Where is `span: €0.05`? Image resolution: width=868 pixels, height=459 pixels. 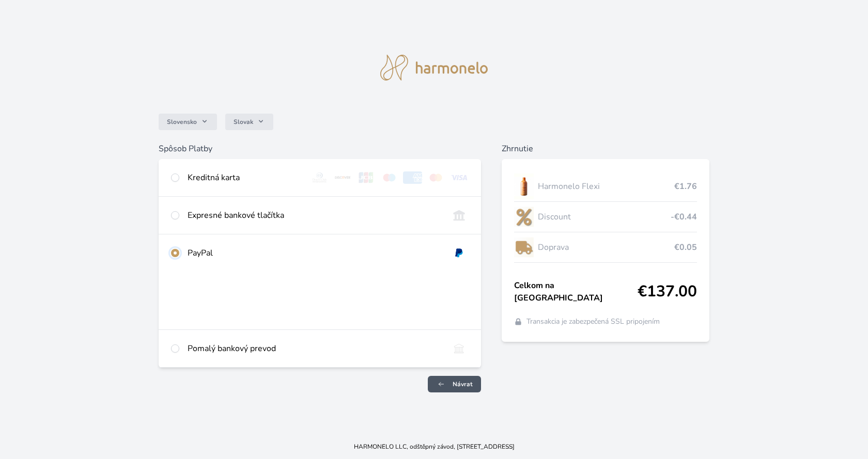
span: €0.05 is located at coordinates (685, 248).